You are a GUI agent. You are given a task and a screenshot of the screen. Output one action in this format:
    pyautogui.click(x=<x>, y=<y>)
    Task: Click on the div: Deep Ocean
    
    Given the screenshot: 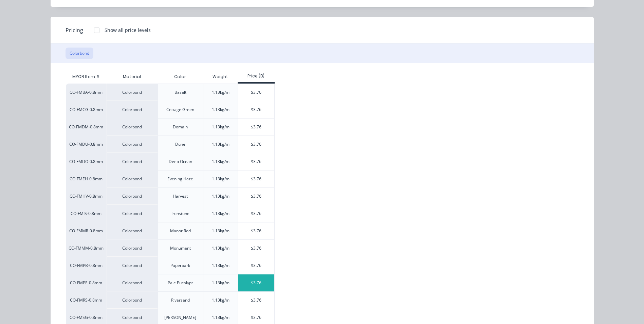 What is the action you would take?
    pyautogui.click(x=180, y=161)
    